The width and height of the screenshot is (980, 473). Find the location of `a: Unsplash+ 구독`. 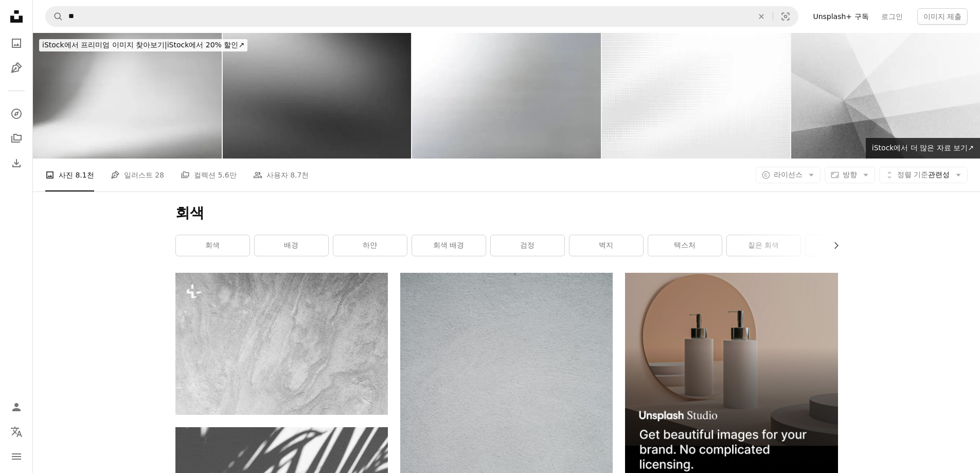

a: Unsplash+ 구독 is located at coordinates (841, 16).